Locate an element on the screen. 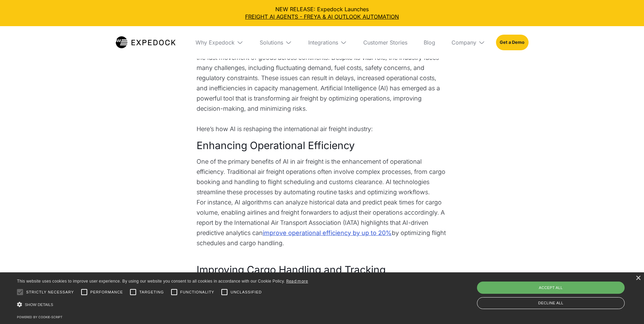 This screenshot has height=324, width=644. p: The global air freight industry is a crucial part of the international supply chain, facilitating... is located at coordinates (322, 83).